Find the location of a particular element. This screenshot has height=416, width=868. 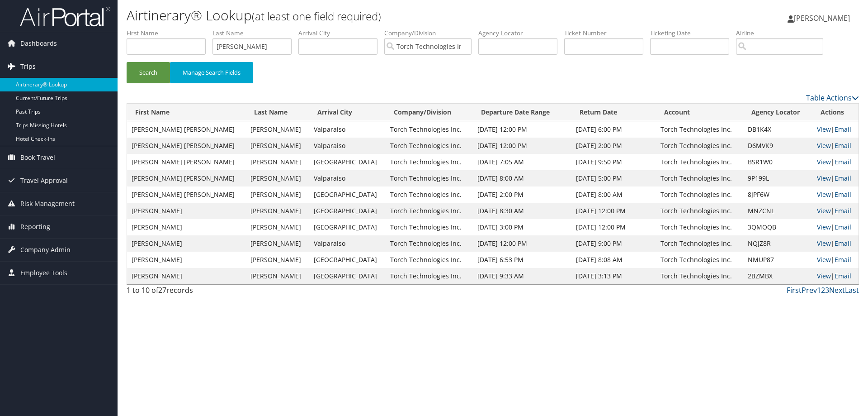

a: Table Actions is located at coordinates (832, 97).